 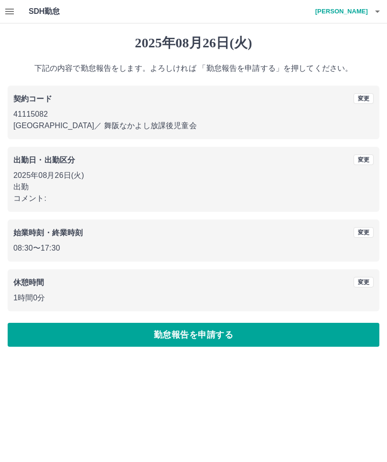 What do you see at coordinates (194, 198) in the screenshot?
I see `p: コメント:` at bounding box center [194, 198].